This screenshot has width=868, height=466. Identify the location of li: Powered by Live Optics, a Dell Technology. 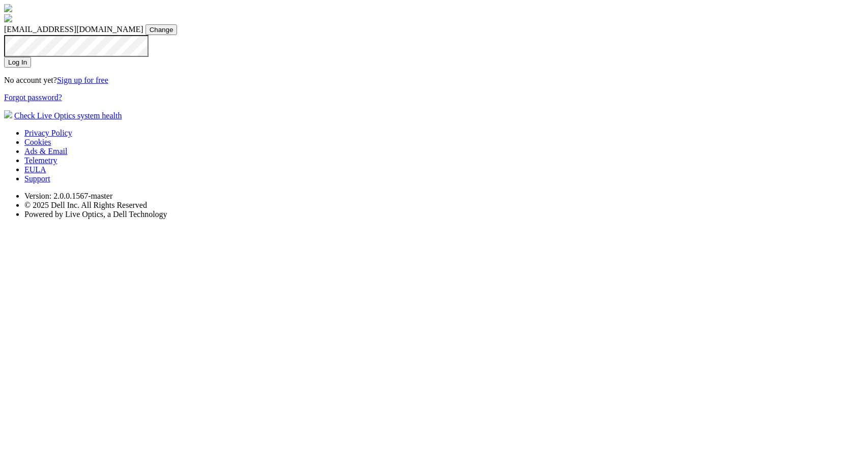
(444, 215).